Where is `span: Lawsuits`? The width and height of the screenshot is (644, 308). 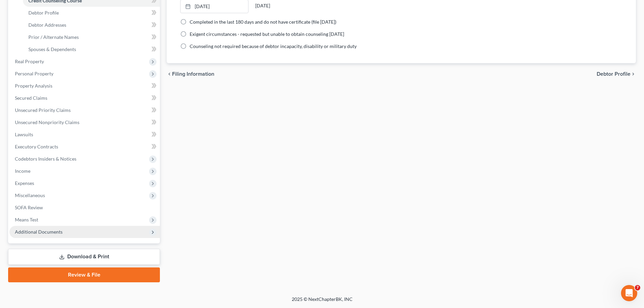 span: Lawsuits is located at coordinates (24, 134).